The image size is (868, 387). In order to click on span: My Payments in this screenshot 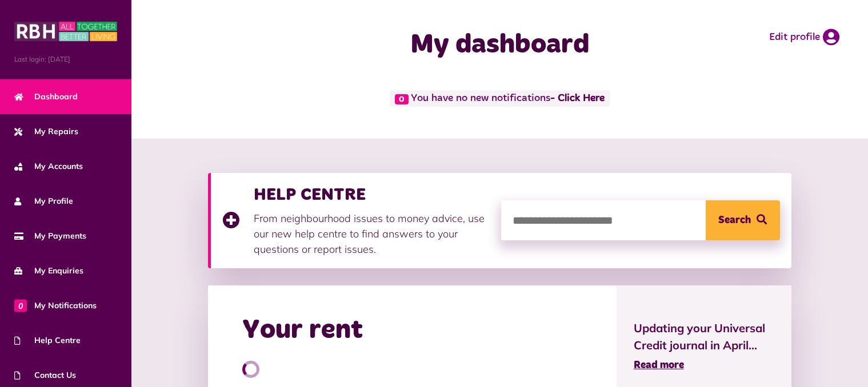, I will do `click(50, 236)`.